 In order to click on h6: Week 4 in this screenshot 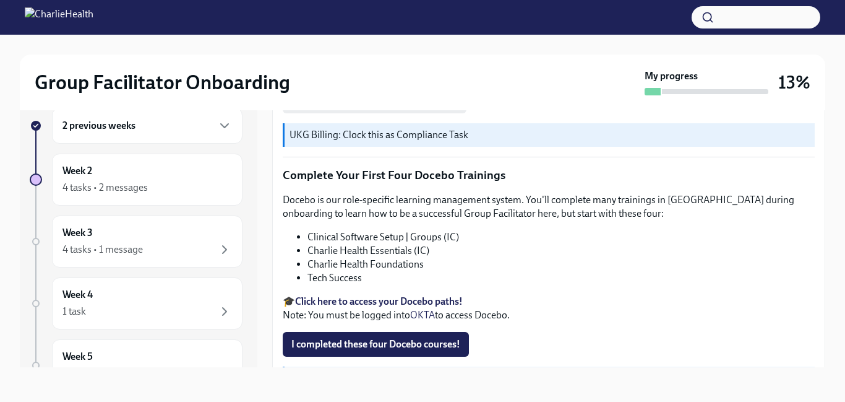, I will do `click(77, 295)`.